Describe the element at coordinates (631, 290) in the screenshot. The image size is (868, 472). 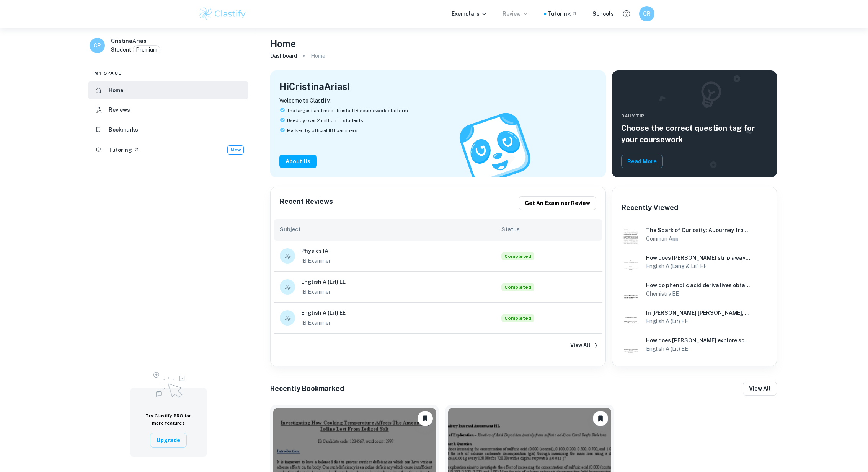
I see `img: Chemistry EE example thumbnail: How do phenolic acid derivatives obtaine` at that location.